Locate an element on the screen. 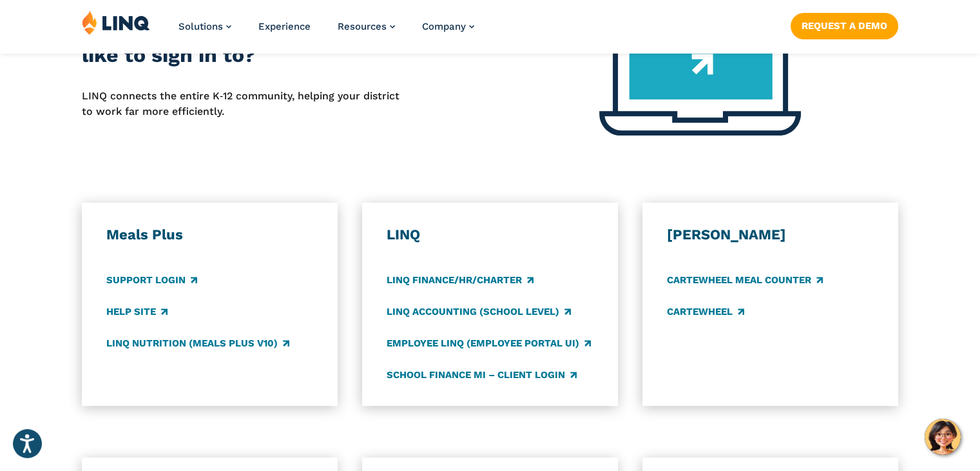  a: Resources is located at coordinates (366, 27).